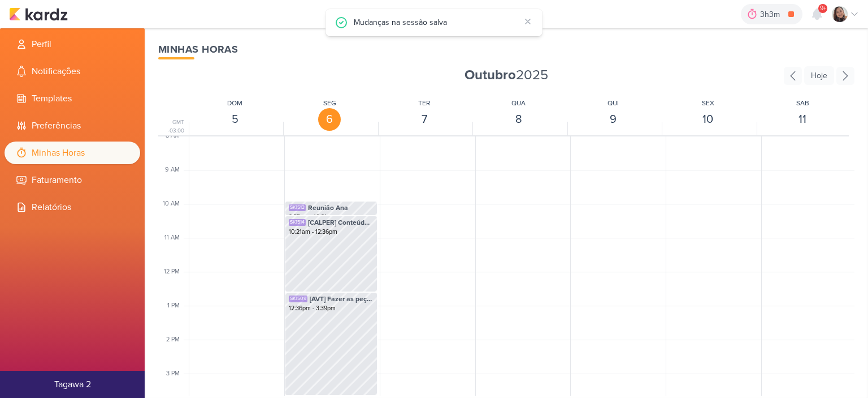  I want to click on div: 9 AM, so click(175, 170).